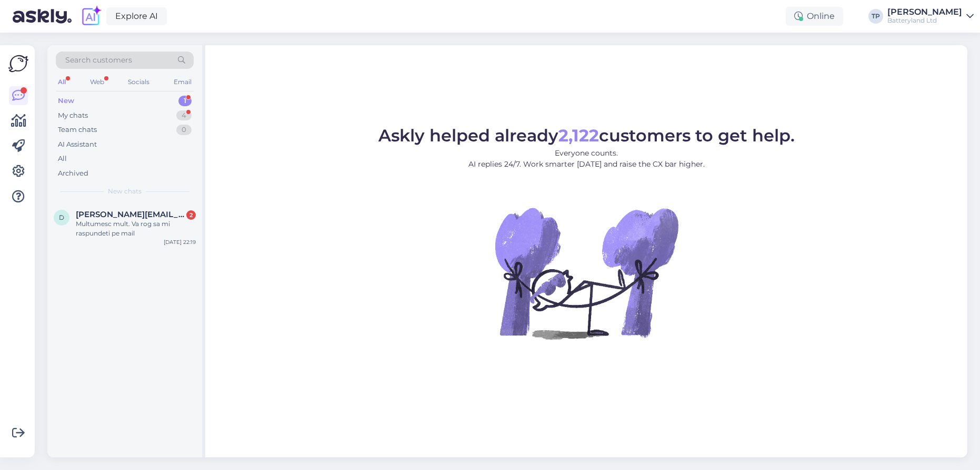  What do you see at coordinates (814, 16) in the screenshot?
I see `div: Online` at bounding box center [814, 16].